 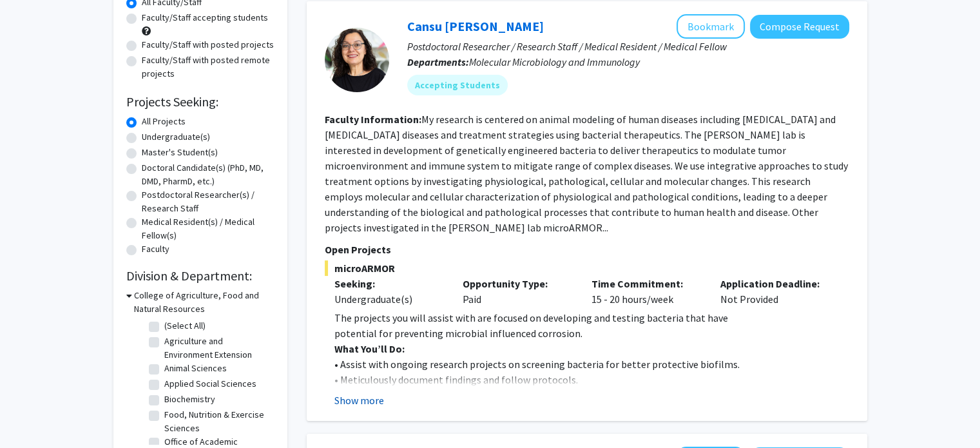 I want to click on b: Faculty Information:, so click(x=373, y=119).